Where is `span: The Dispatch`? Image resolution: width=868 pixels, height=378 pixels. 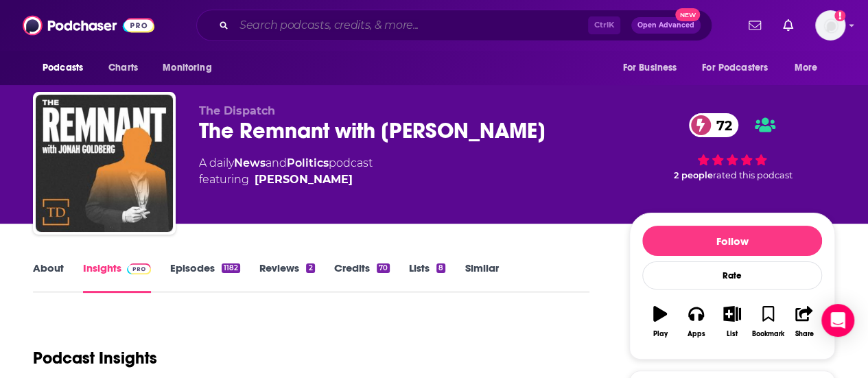
span: The Dispatch is located at coordinates (236, 110).